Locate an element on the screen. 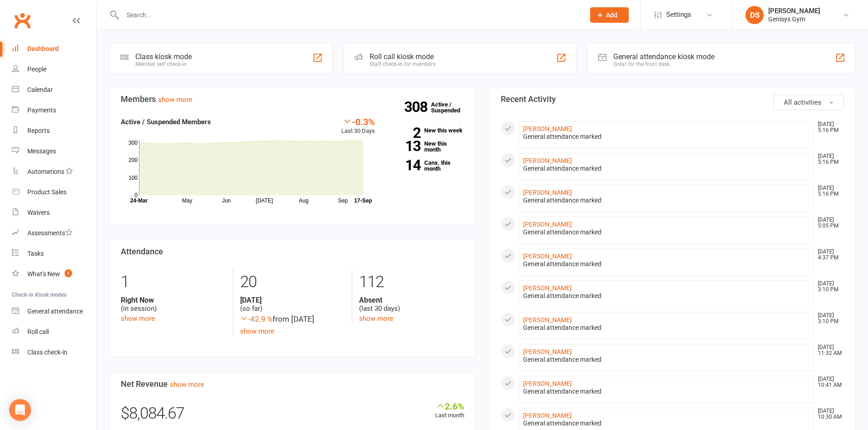 The height and width of the screenshot is (430, 868). div: What's New is located at coordinates (44, 274).